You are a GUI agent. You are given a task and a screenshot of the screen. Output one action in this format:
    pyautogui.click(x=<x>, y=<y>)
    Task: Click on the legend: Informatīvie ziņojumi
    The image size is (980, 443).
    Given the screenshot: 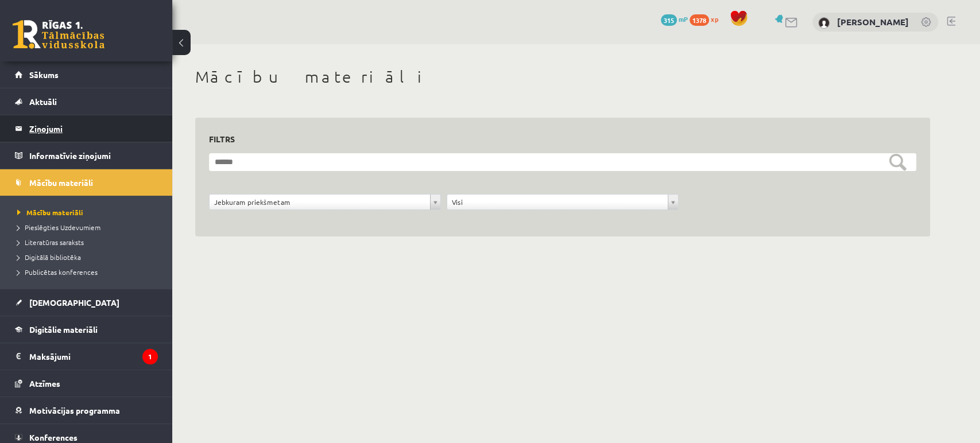 What is the action you would take?
    pyautogui.click(x=93, y=155)
    